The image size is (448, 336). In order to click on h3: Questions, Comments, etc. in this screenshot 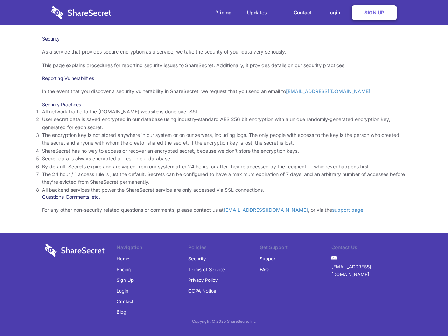, I will do `click(224, 197)`.